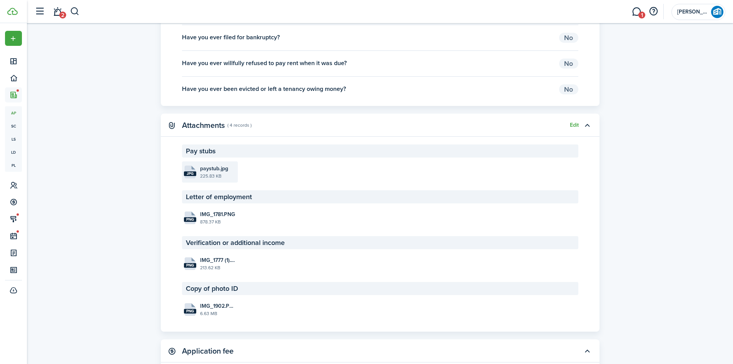 The image size is (733, 364). I want to click on span: IMG_1777 (1).PNG, so click(218, 260).